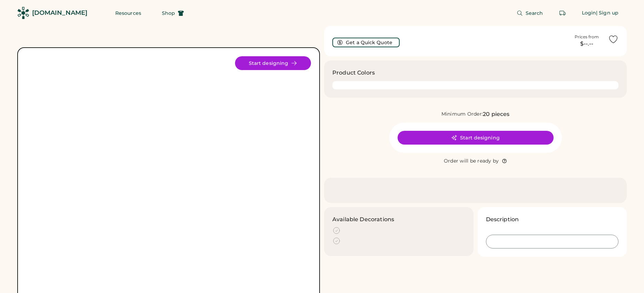 This screenshot has height=293, width=644. What do you see at coordinates (366, 43) in the screenshot?
I see `button: Get a Quick Quote` at bounding box center [366, 43].